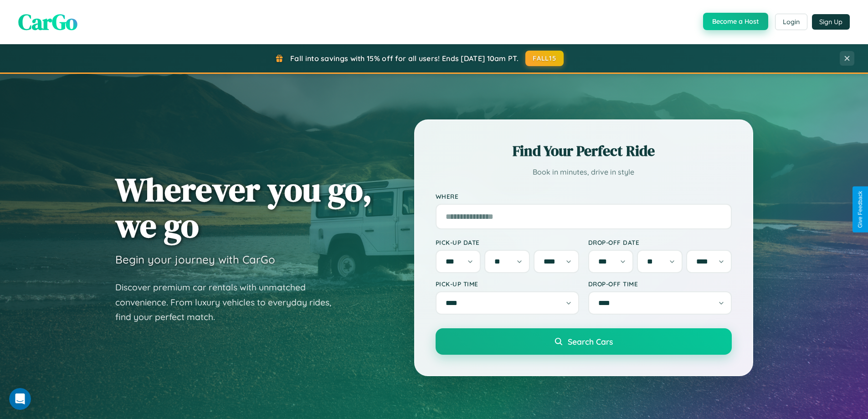 The height and width of the screenshot is (419, 868). Describe the element at coordinates (791, 22) in the screenshot. I see `button: Login` at that location.